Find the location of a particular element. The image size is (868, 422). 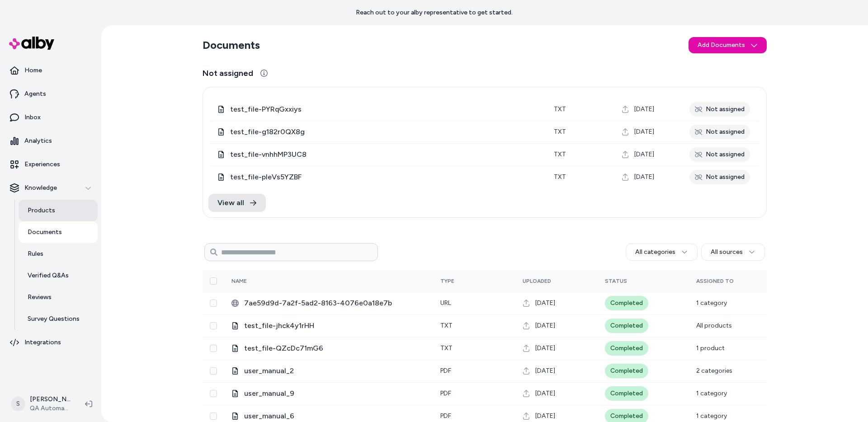

p: Reach out to your alby representative to get started. is located at coordinates (434, 12).